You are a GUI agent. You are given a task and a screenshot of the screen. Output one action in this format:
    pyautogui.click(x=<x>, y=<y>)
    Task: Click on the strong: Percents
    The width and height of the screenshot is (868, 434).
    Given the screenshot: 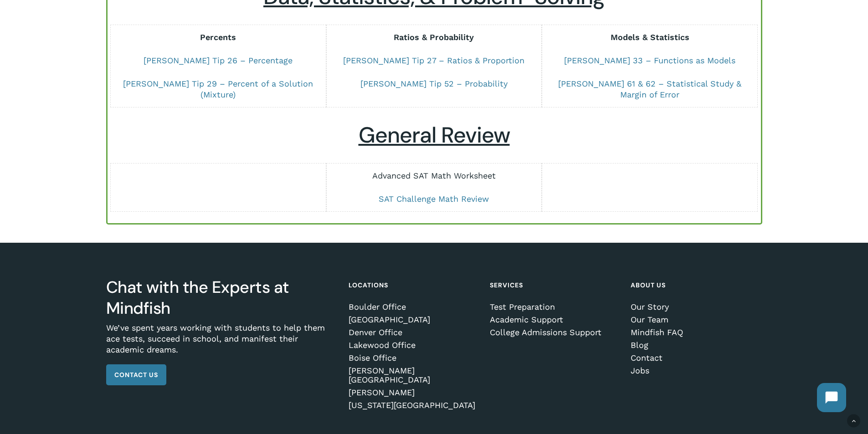 What is the action you would take?
    pyautogui.click(x=218, y=37)
    